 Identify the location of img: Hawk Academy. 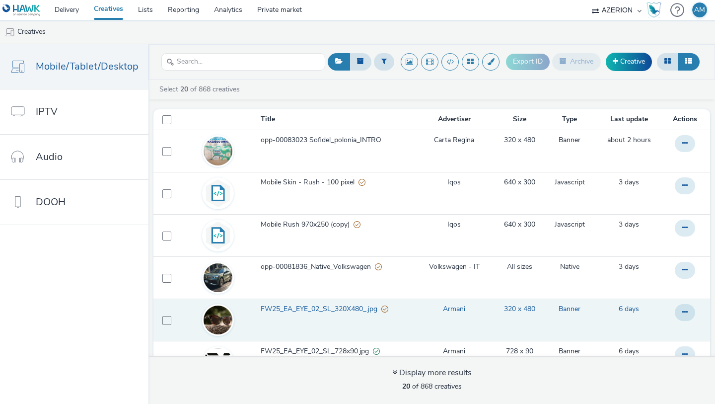
(654, 10).